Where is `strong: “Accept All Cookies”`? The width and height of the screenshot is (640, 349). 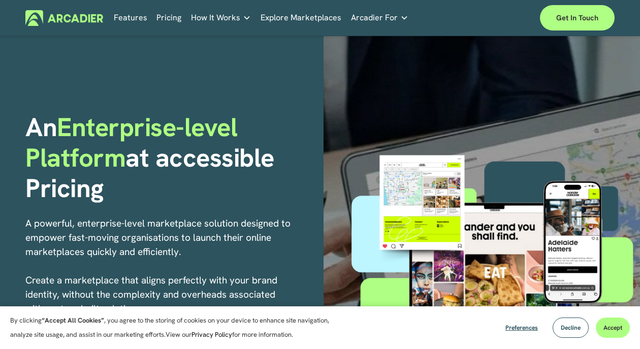
strong: “Accept All Cookies” is located at coordinates (73, 320).